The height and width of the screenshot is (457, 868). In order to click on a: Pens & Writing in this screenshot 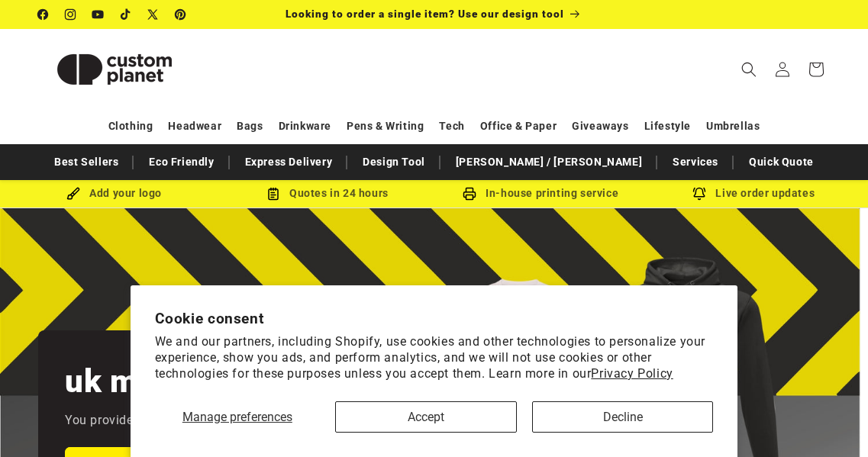, I will do `click(385, 126)`.